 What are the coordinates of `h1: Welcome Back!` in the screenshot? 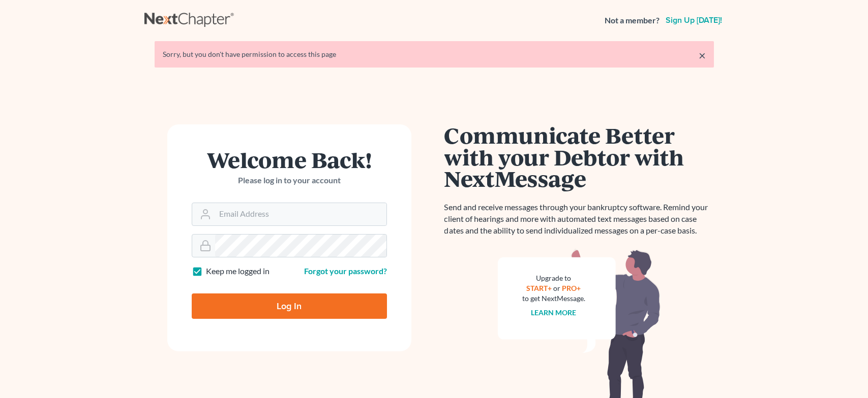 It's located at (289, 159).